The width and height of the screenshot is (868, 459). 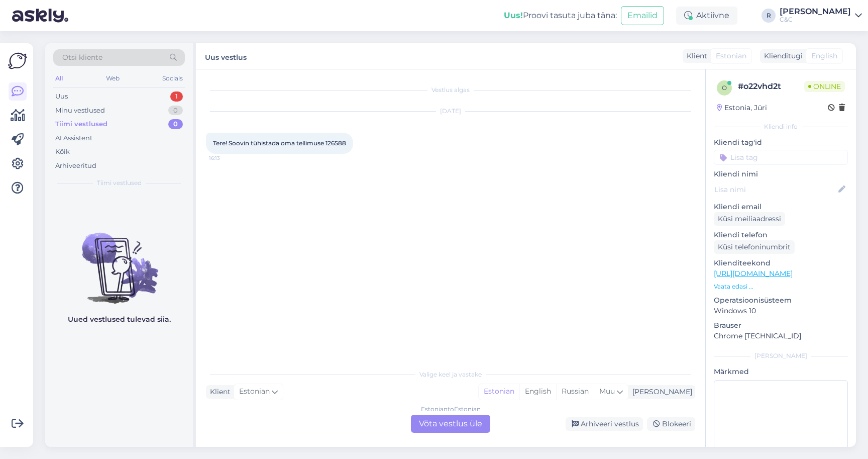 I want to click on input: Lisa nimi, so click(x=775, y=189).